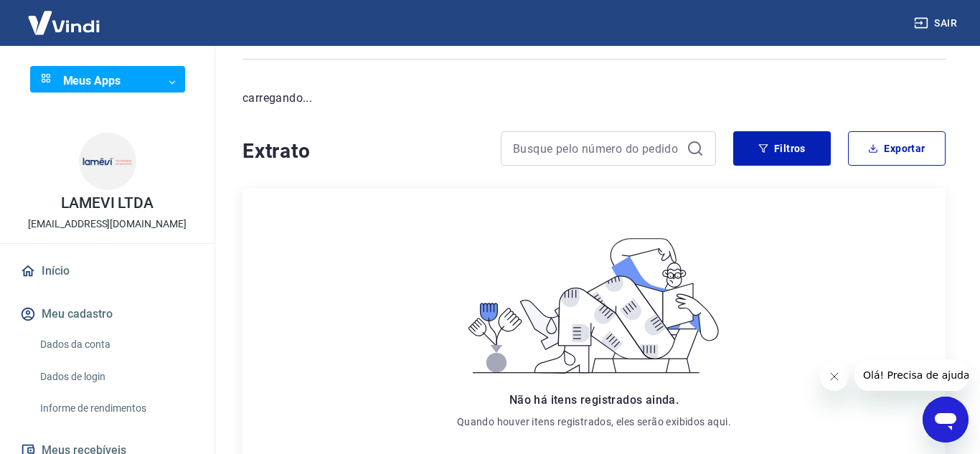 Image resolution: width=980 pixels, height=454 pixels. I want to click on p: Quando houver itens registrados, eles serão exibidos aqui., so click(594, 422).